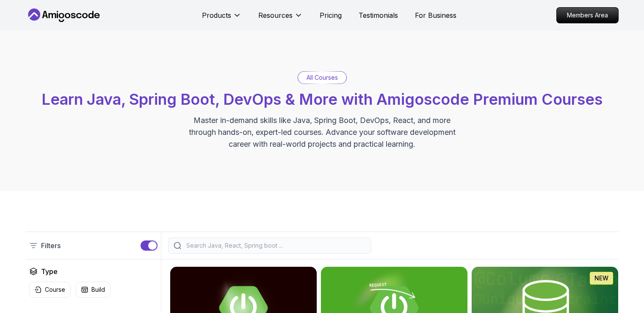 Image resolution: width=644 pixels, height=313 pixels. What do you see at coordinates (436, 16) in the screenshot?
I see `p: For Business` at bounding box center [436, 16].